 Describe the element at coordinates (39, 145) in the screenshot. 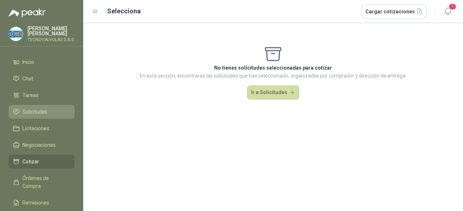

I see `span: Negociaciones` at that location.